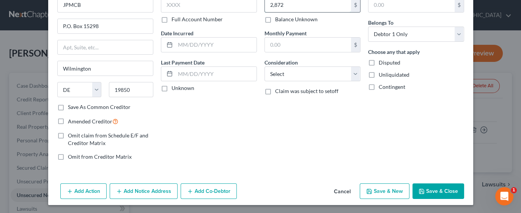 The width and height of the screenshot is (521, 213). Describe the element at coordinates (381, 22) in the screenshot. I see `span: Belongs To` at that location.